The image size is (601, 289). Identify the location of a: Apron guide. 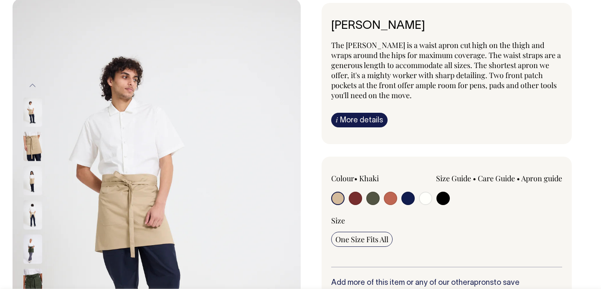
(541, 178).